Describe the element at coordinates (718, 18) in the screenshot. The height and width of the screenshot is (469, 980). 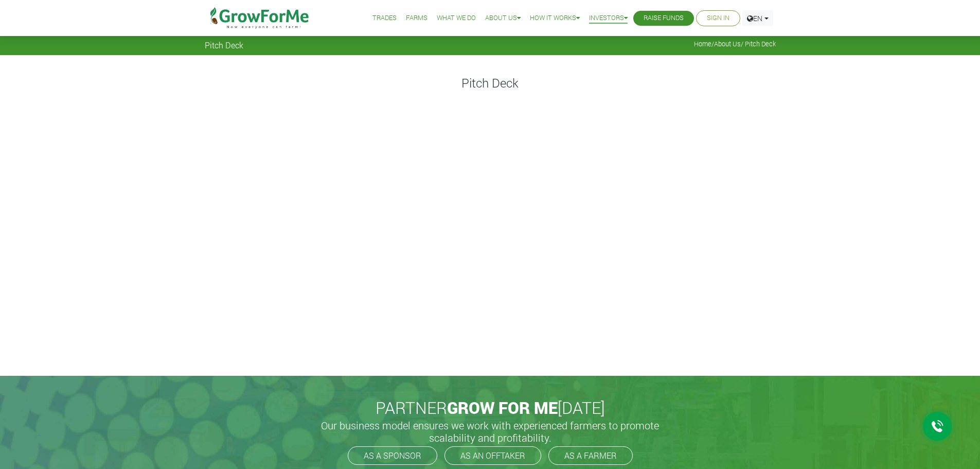
I see `a: Sign In` at that location.